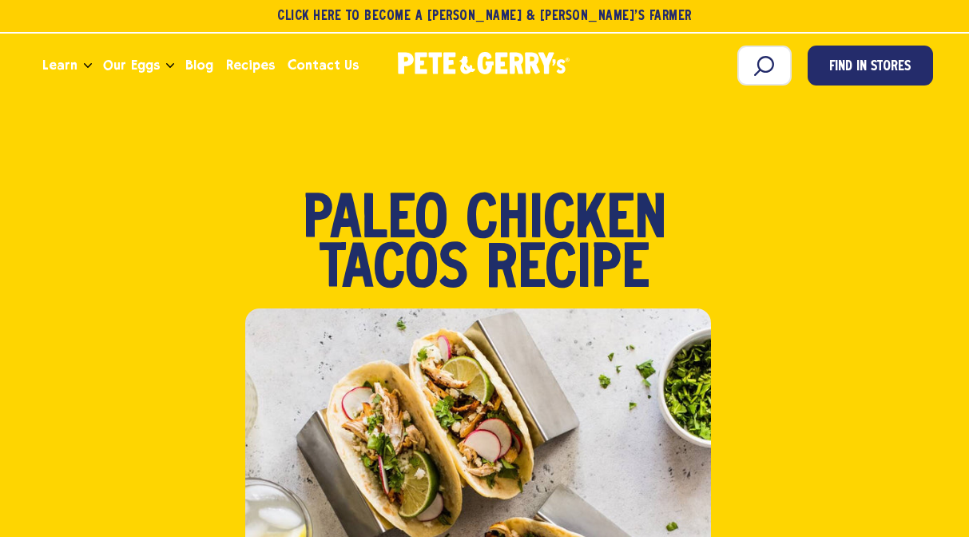 This screenshot has height=537, width=969. Describe the element at coordinates (60, 65) in the screenshot. I see `span: Learn` at that location.